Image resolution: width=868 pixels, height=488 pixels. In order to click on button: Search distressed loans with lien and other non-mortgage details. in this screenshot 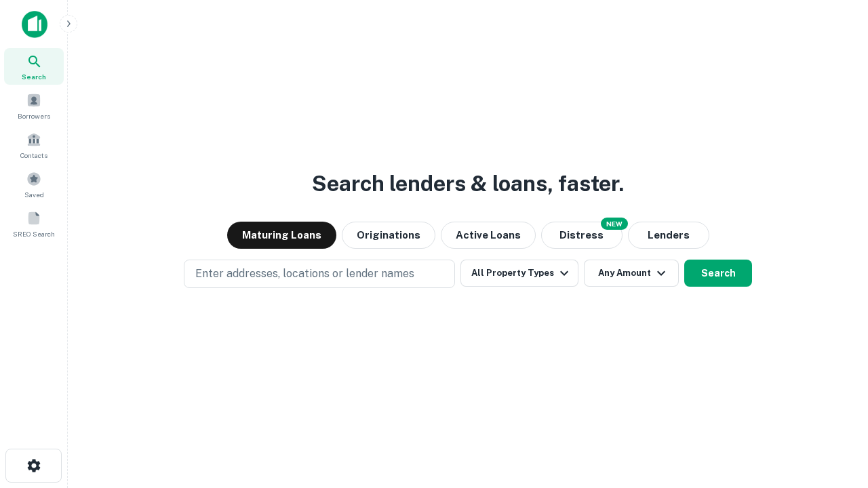, I will do `click(582, 235)`.